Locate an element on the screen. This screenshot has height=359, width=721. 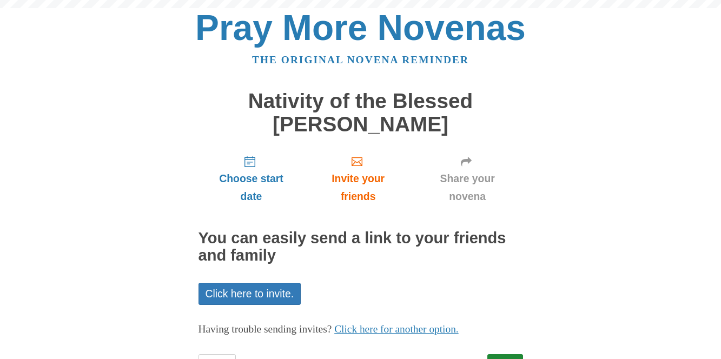
a: Click here for another option. is located at coordinates (396, 329).